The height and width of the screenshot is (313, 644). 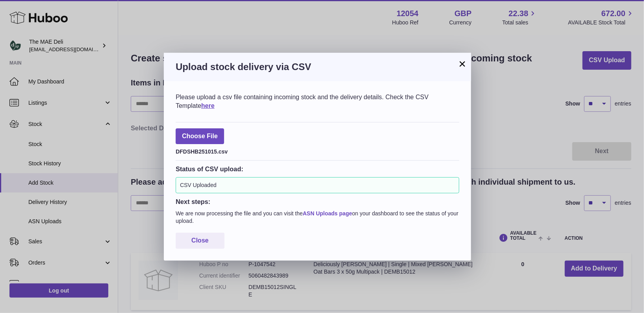 I want to click on h3: Next steps:, so click(x=317, y=202).